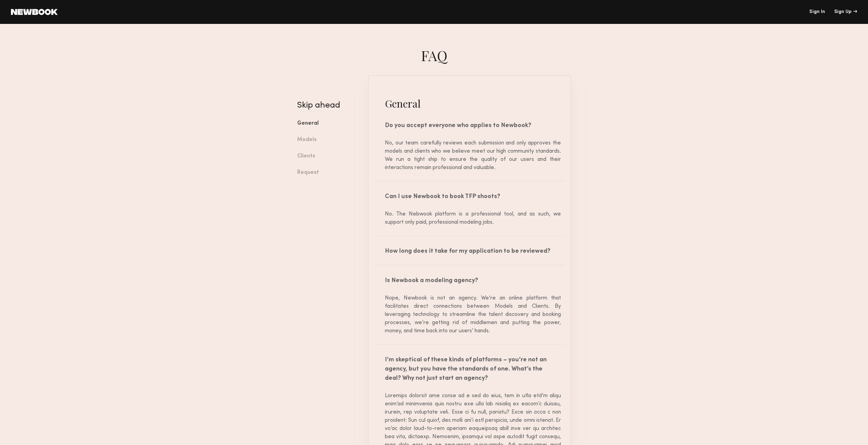 Image resolution: width=868 pixels, height=445 pixels. What do you see at coordinates (469, 315) in the screenshot?
I see `div: Nope, Newbook is not an agency. We’re an online platform that facilitates direct connections betw...` at bounding box center [469, 315].